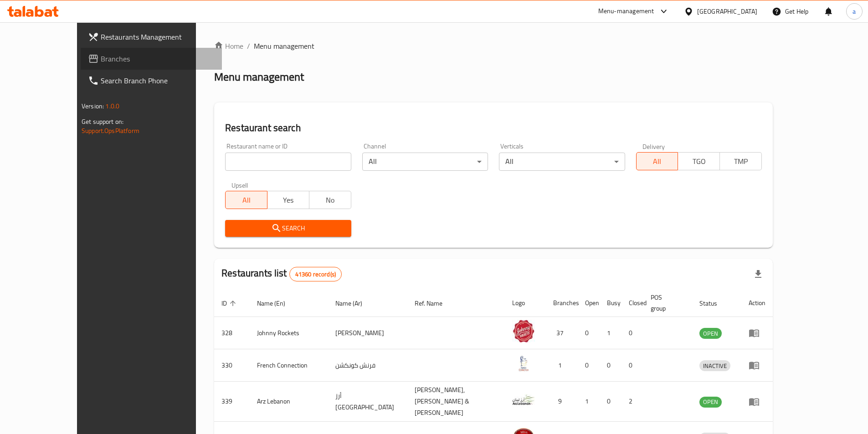  What do you see at coordinates (232, 365) in the screenshot?
I see `td: 330` at bounding box center [232, 365].